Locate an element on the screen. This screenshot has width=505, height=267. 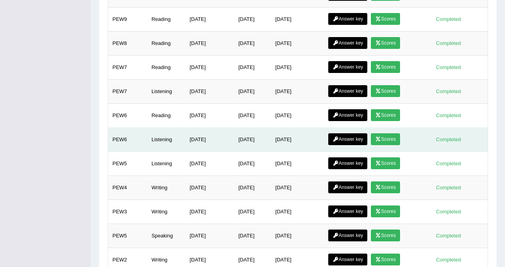
td: PEW4 is located at coordinates (127, 188).